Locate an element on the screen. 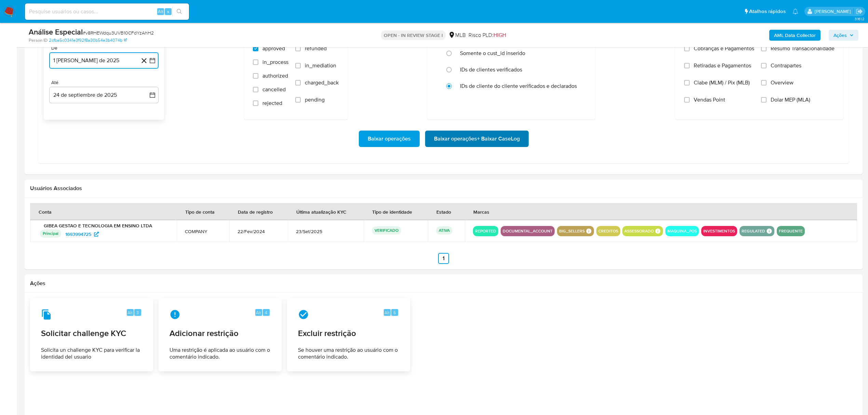 This screenshot has width=868, height=415. h2: Ações is located at coordinates (444, 284).